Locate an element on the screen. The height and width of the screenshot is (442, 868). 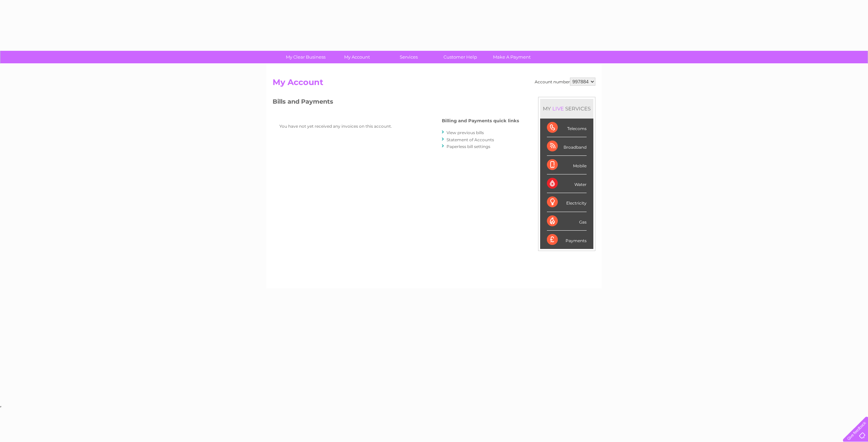
a: Make A Payment is located at coordinates (511, 57).